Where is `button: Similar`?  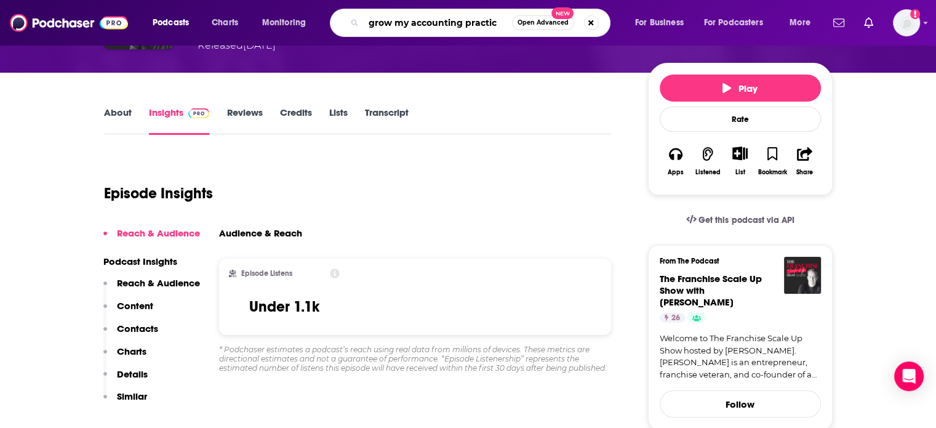 button: Similar is located at coordinates (125, 401).